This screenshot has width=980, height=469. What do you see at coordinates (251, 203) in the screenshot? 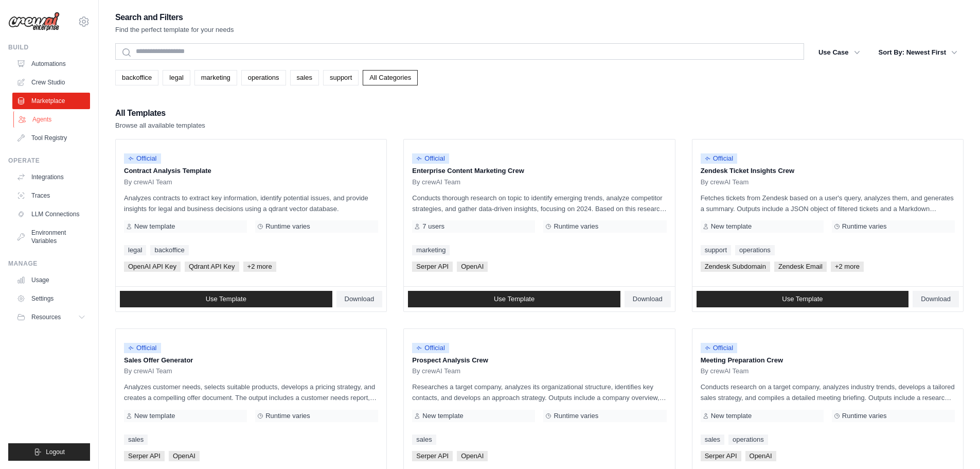
I see `p: Analyzes contracts to extract key information, identify potential issues, and provide insights fo...` at bounding box center [251, 203].